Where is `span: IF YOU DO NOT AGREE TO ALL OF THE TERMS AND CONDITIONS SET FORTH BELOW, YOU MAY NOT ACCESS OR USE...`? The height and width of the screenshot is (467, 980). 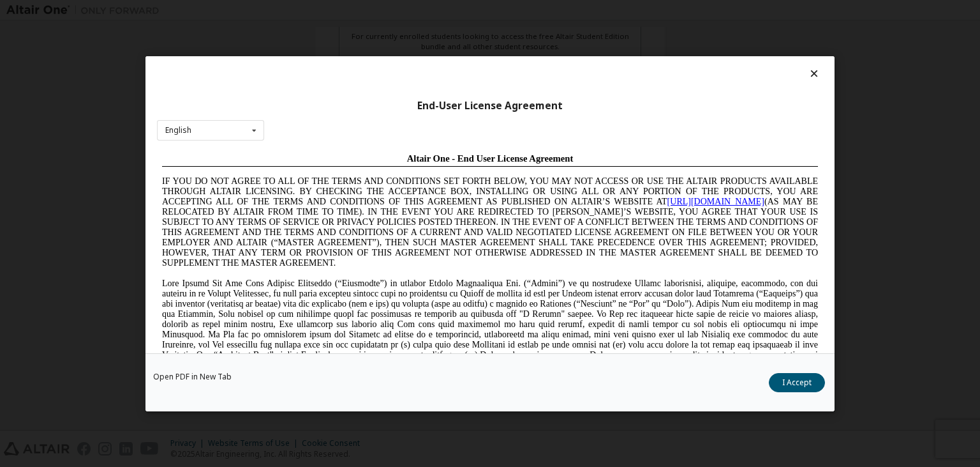
span: IF YOU DO NOT AGREE TO ALL OF THE TERMS AND CONDITIONS SET FORTH BELOW, YOU MAY NOT ACCESS OR USE... is located at coordinates (334, 73).